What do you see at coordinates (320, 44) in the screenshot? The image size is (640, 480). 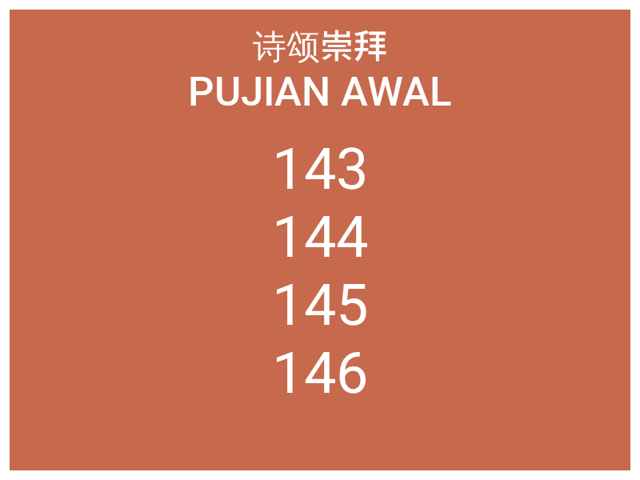 I see `span: 诗颂崇拜` at bounding box center [320, 44].